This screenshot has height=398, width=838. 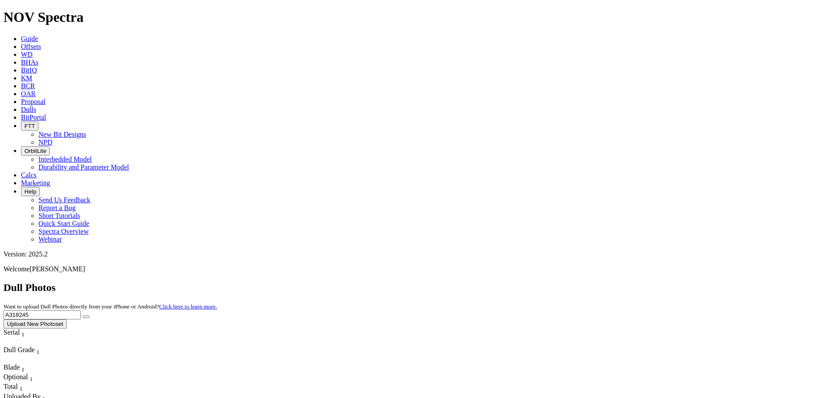 I want to click on span: KM, so click(x=27, y=78).